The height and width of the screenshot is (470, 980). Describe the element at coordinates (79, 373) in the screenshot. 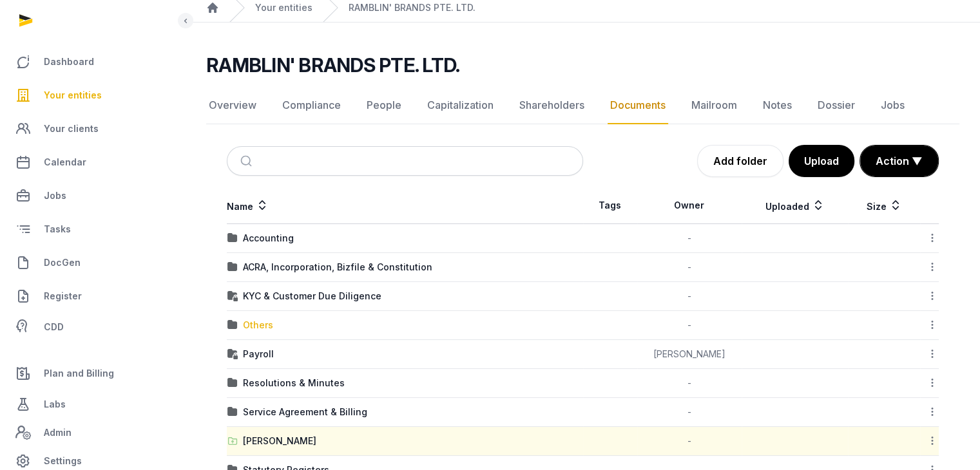

I see `span: Plan and Billing` at that location.